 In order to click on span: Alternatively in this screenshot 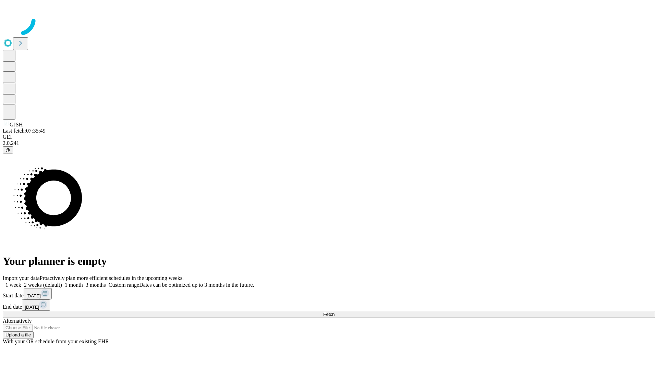, I will do `click(17, 321)`.